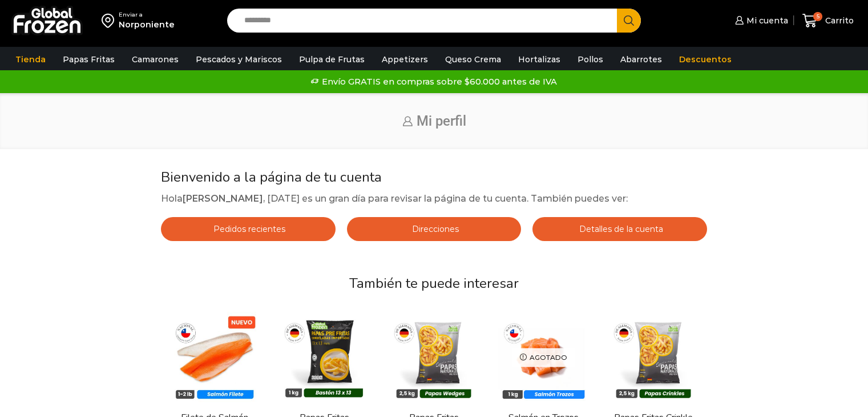  What do you see at coordinates (543, 357) in the screenshot?
I see `p: Agotado` at bounding box center [543, 357].